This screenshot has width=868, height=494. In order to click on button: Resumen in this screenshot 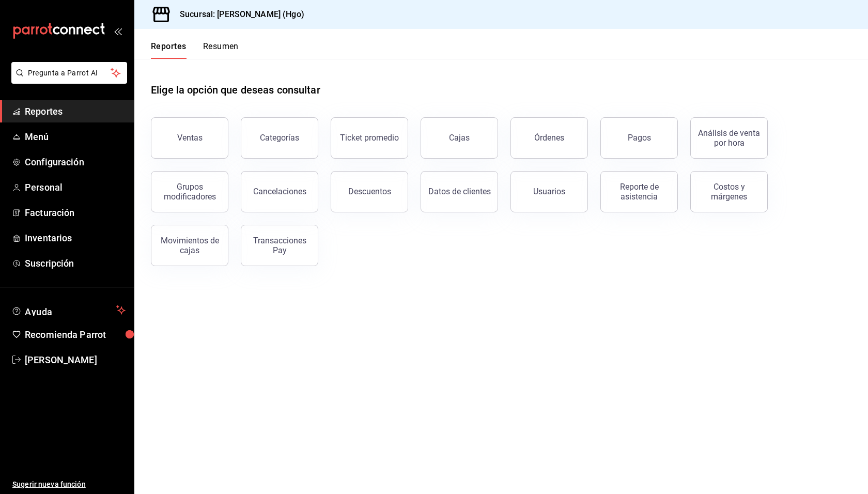, I will do `click(221, 50)`.